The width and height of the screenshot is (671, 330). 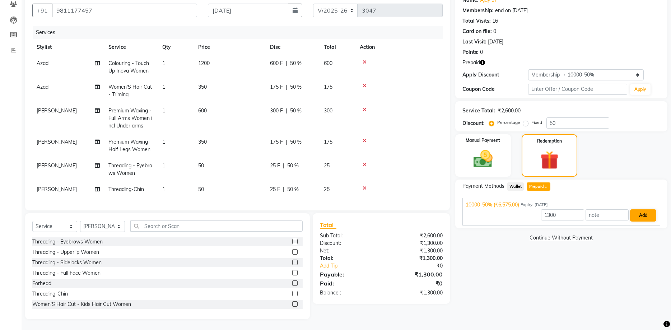 I want to click on span: Premium Waxing - Full Arms Women incl Under arms, so click(x=130, y=118).